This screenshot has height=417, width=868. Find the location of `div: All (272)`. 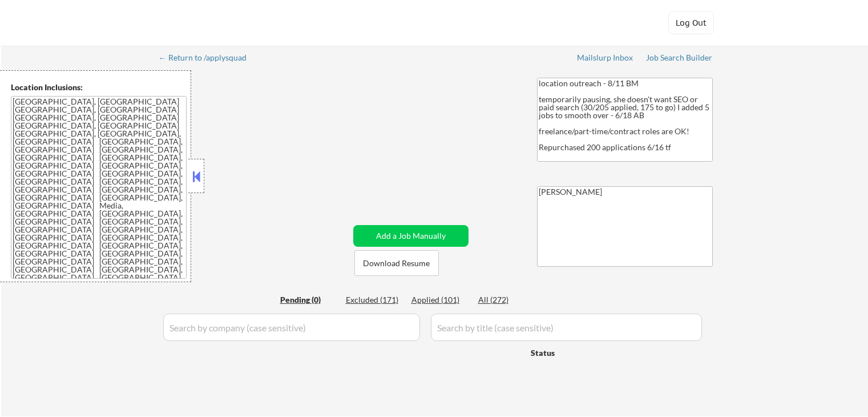

div: All (272) is located at coordinates (507, 300).